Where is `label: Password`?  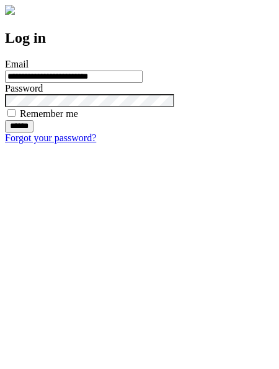
label: Password is located at coordinates (24, 88).